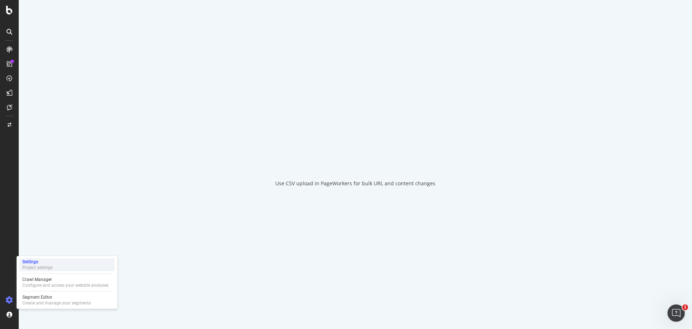 The height and width of the screenshot is (329, 692). I want to click on div: Use CSV upload in PageWorkers for bulk URL and content changes, so click(356, 183).